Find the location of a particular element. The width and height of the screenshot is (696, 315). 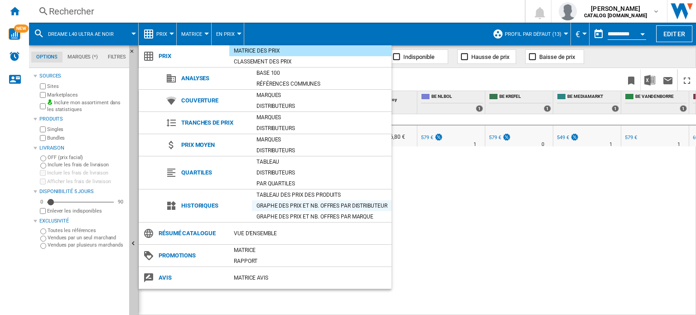

span: Prix is located at coordinates (192, 56).